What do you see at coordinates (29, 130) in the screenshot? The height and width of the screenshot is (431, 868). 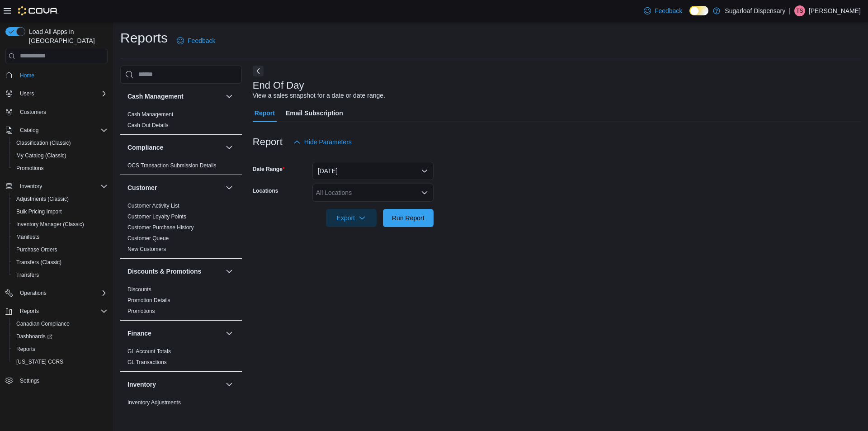 I see `button: Catalog` at bounding box center [29, 130].